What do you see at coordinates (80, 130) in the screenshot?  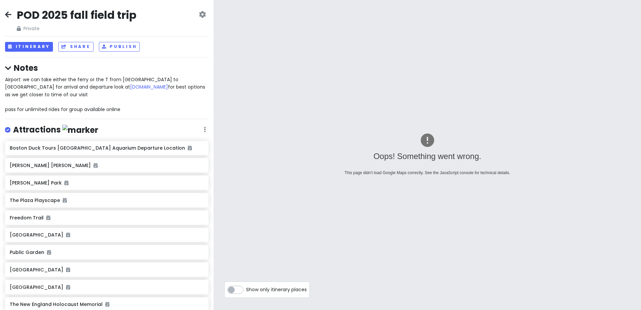 I see `img: marker` at bounding box center [80, 130].